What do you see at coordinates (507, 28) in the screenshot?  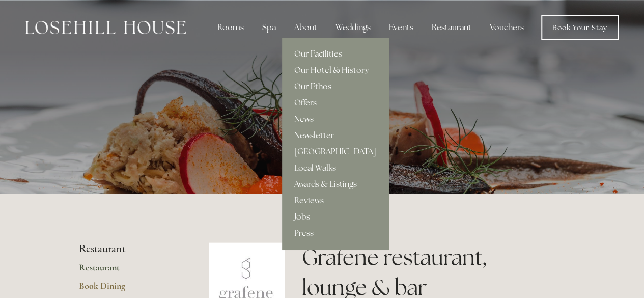 I see `a: Vouchers` at bounding box center [507, 28].